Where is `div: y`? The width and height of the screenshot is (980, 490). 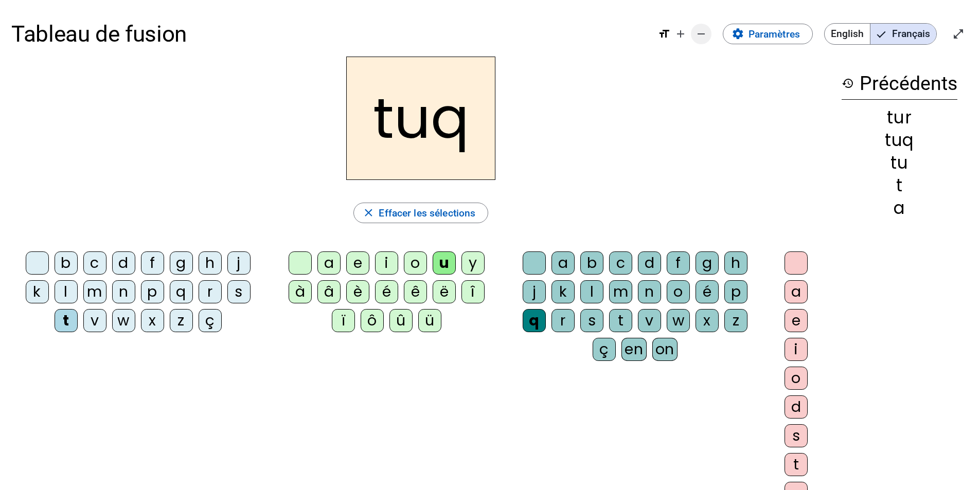
div: y is located at coordinates (473, 263).